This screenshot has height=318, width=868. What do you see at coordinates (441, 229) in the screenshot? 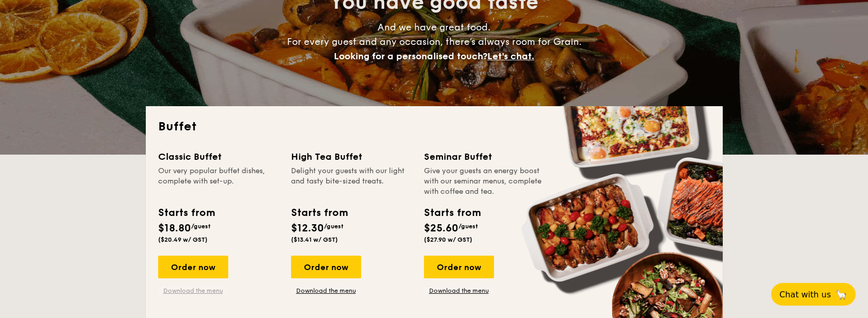
I see `span: $25.60` at bounding box center [441, 229].